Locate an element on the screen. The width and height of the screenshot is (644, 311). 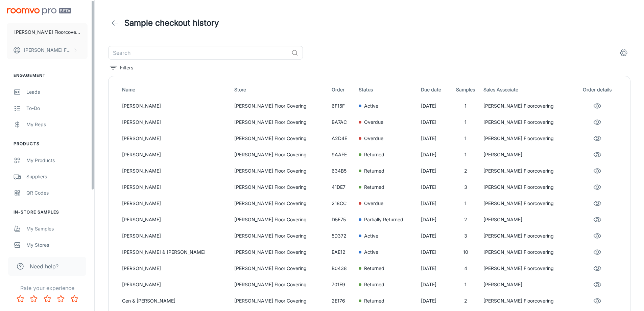
p: 3 is located at coordinates (466, 236).